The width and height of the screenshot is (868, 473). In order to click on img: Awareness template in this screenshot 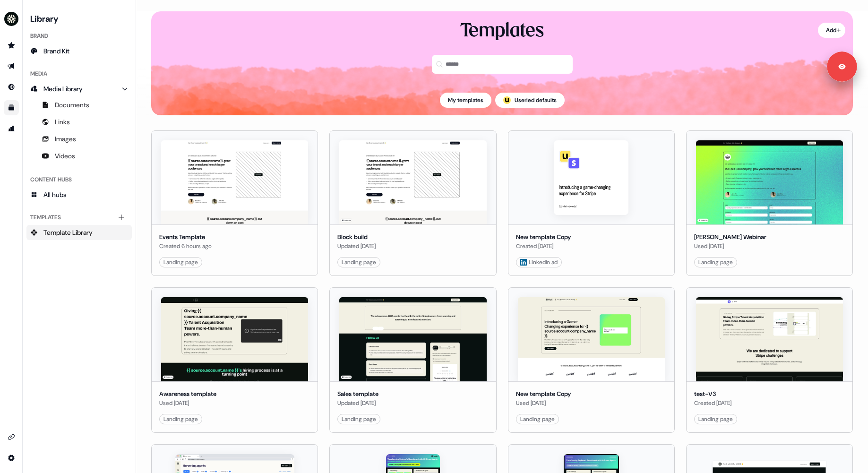, I will do `click(234, 339)`.